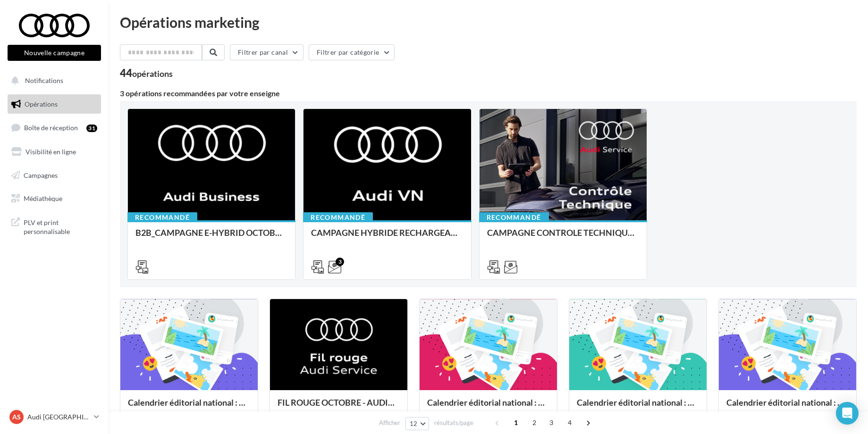 The image size is (868, 434). I want to click on span: AS, so click(17, 417).